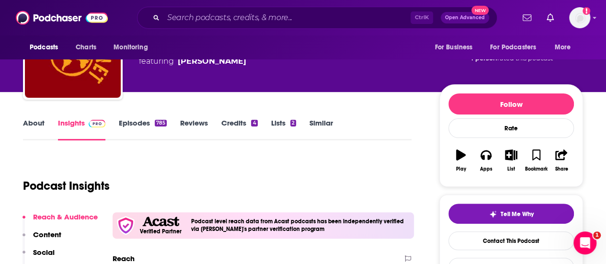 The width and height of the screenshot is (606, 264). I want to click on div: Rate, so click(512, 128).